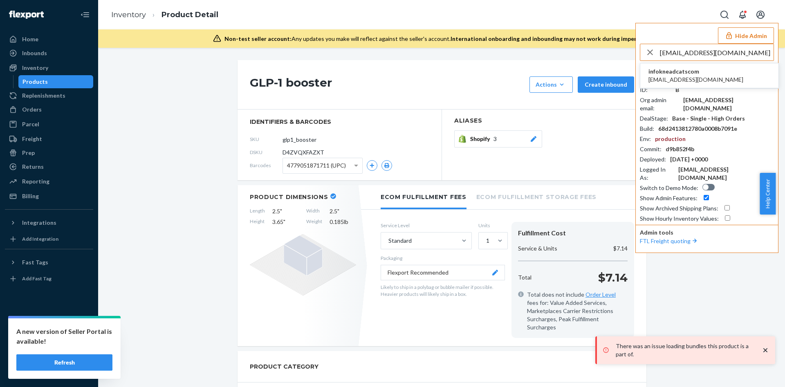 Image resolution: width=785 pixels, height=387 pixels. Describe the element at coordinates (56, 82) in the screenshot. I see `a: Products` at that location.